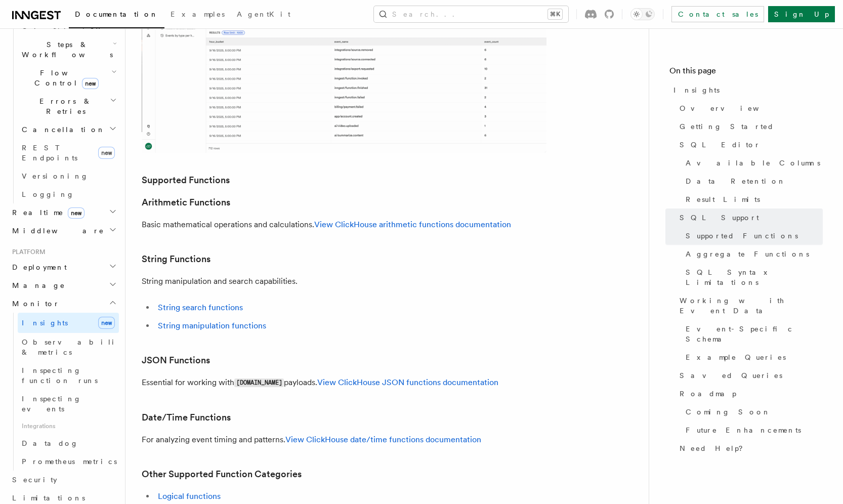 The width and height of the screenshot is (843, 504). Describe the element at coordinates (555, 14) in the screenshot. I see `kbd: ⌘K` at that location.